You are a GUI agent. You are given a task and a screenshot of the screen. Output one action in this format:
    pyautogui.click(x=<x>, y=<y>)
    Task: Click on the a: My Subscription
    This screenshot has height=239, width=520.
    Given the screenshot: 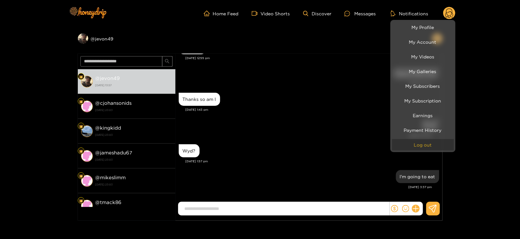 What is the action you would take?
    pyautogui.click(x=423, y=100)
    